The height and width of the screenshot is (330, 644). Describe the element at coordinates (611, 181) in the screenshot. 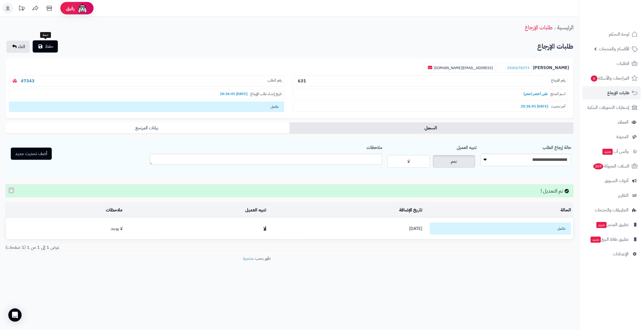

I see `a: أدوات التسويق` at that location.